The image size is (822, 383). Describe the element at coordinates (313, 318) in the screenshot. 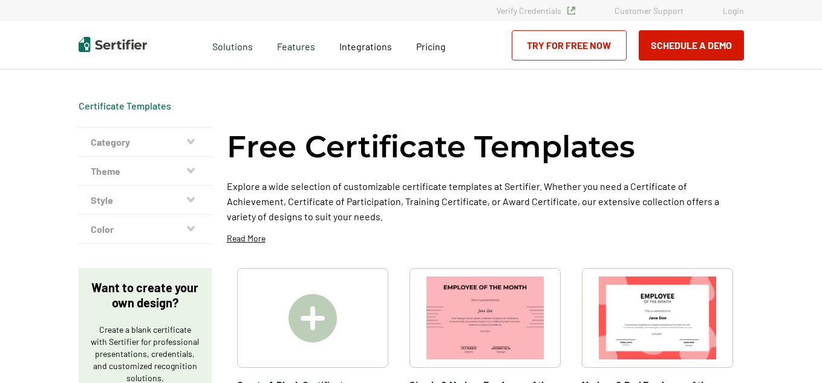

I see `img: Create A Blank Certificate` at that location.